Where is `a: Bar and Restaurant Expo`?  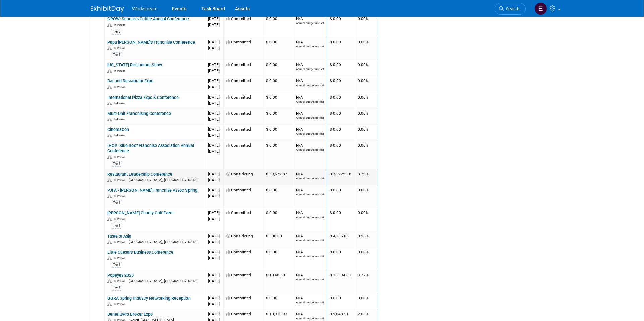 a: Bar and Restaurant Expo is located at coordinates (130, 81).